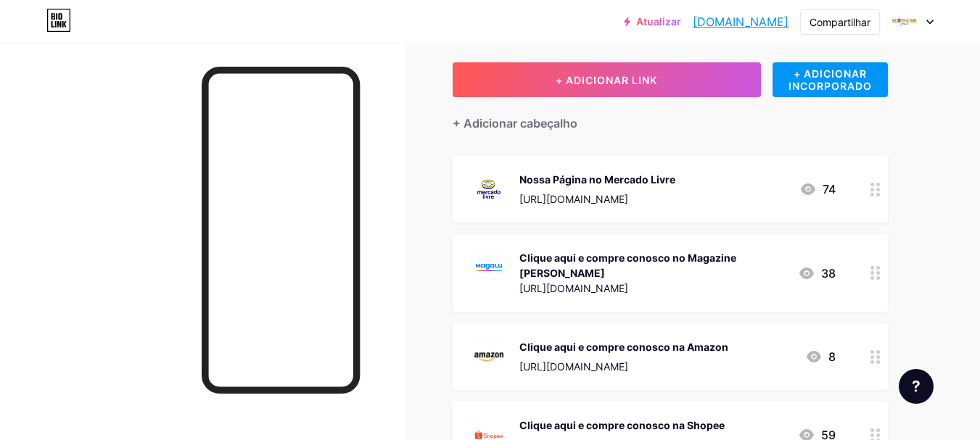 This screenshot has height=440, width=980. I want to click on font: 8, so click(832, 356).